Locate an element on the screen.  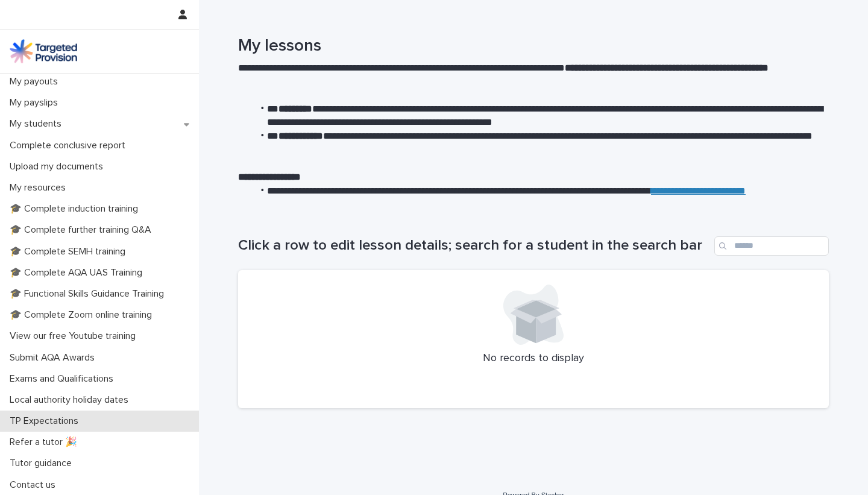
p: 🎓 Functional Skills Guidance Training is located at coordinates (89, 294).